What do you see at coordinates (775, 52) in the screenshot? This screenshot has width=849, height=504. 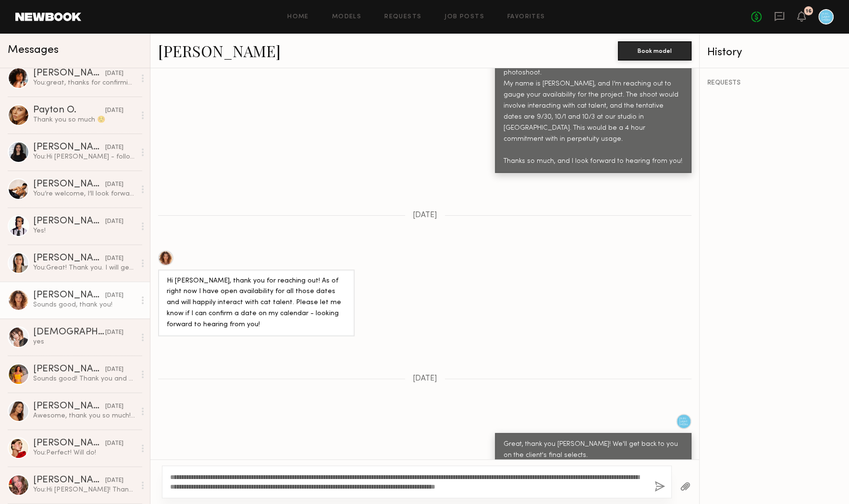 I see `div: History` at bounding box center [775, 52].